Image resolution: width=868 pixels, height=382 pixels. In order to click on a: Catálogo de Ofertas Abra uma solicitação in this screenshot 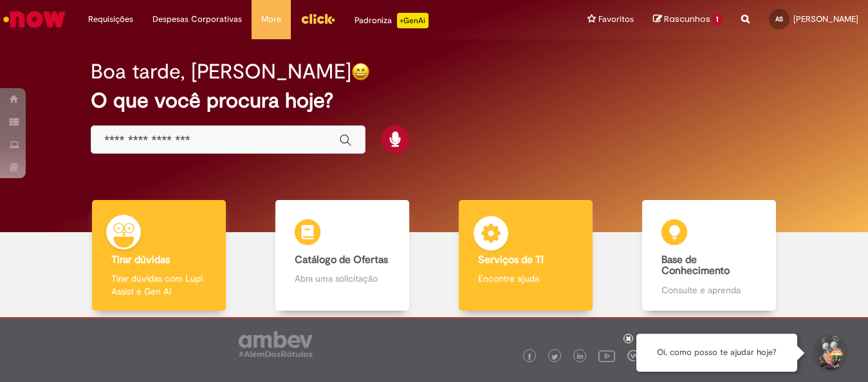, I will do `click(342, 255)`.